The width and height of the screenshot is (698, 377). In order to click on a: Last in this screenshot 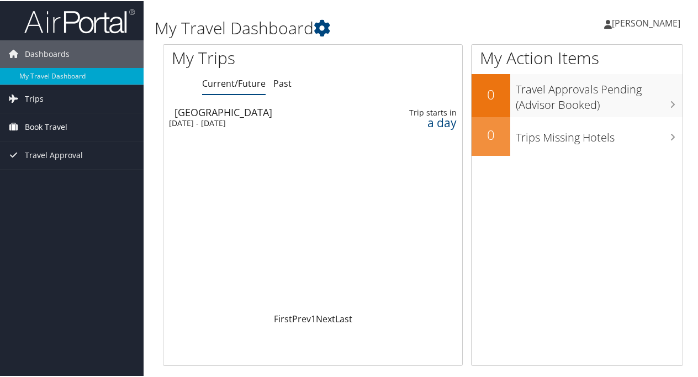, I will do `click(343, 317)`.